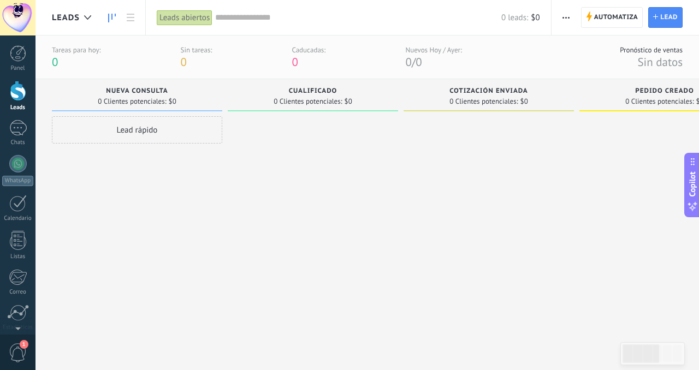 Image resolution: width=699 pixels, height=370 pixels. Describe the element at coordinates (651, 50) in the screenshot. I see `div: Pronóstico de ventas` at that location.